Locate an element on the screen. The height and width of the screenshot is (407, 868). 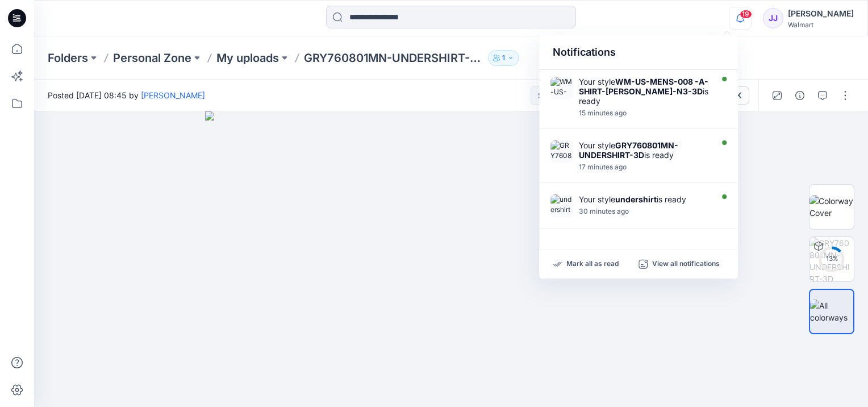
img: WM-US-MENS-008 -A-SHIRT-GEOGE-N3-3D is located at coordinates (562, 88).